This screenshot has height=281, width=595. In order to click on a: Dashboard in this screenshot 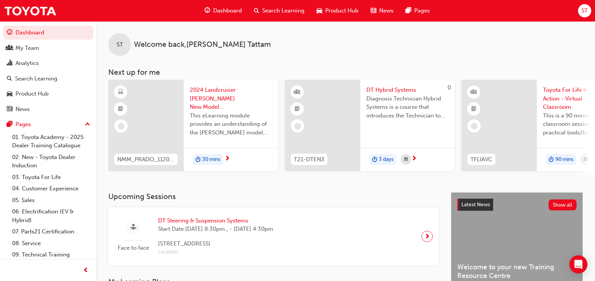, I will do `click(48, 32)`.